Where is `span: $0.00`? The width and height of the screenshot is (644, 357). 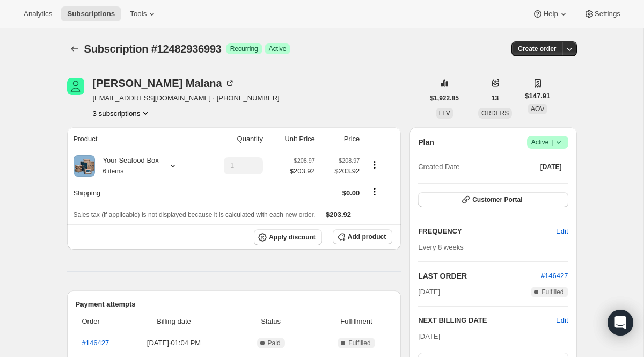 span: $0.00 is located at coordinates (351, 192).